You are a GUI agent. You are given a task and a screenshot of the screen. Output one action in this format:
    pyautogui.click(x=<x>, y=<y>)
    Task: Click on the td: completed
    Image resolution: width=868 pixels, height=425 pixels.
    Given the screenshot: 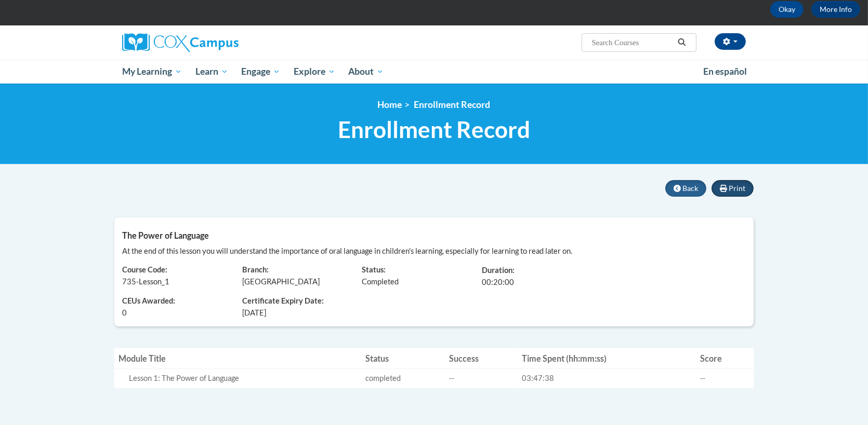 What is the action you would take?
    pyautogui.click(x=403, y=378)
    